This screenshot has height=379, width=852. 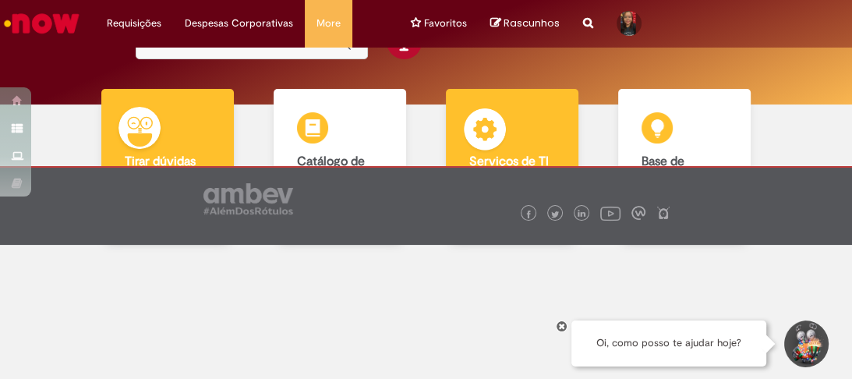 What do you see at coordinates (529, 214) in the screenshot?
I see `img: logo_footer_facebook.png` at bounding box center [529, 214].